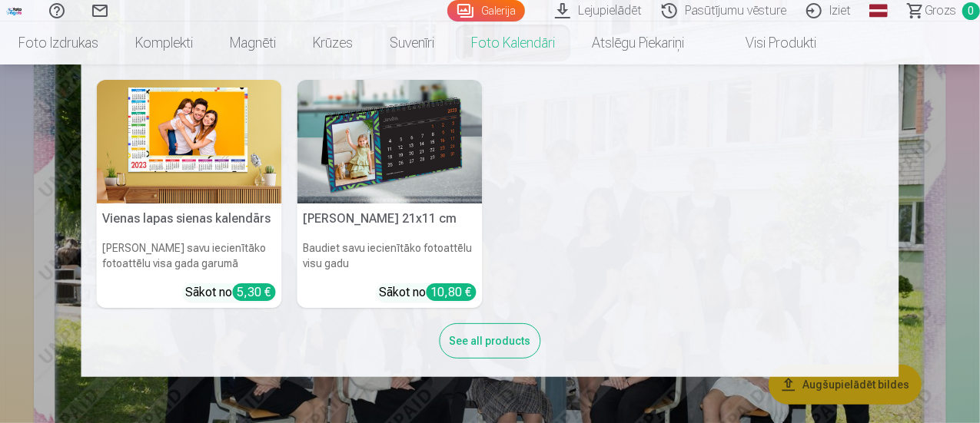 The height and width of the screenshot is (423, 980). Describe the element at coordinates (15, 11) in the screenshot. I see `img: /fa1` at that location.